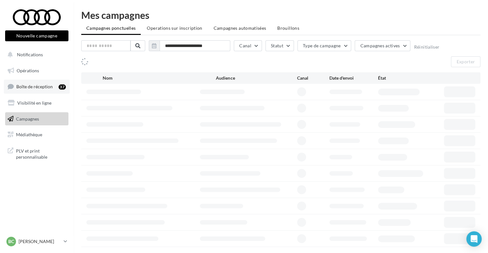 This screenshot has height=253, width=488. What do you see at coordinates (37, 71) in the screenshot?
I see `a: Opérations` at bounding box center [37, 71].